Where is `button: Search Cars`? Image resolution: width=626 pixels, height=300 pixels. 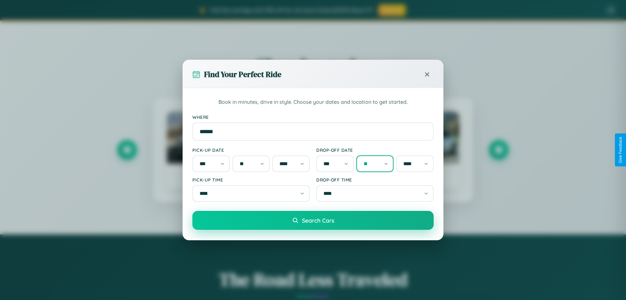 button: Search Cars is located at coordinates (313, 220).